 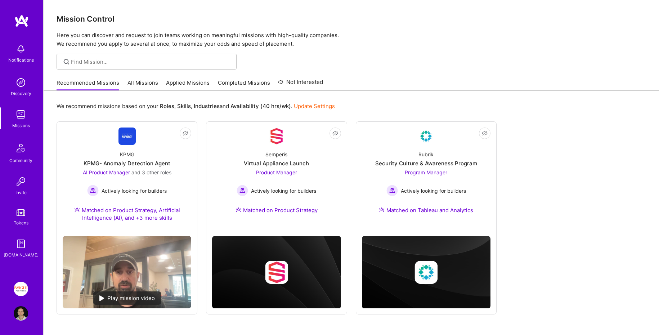 What do you see at coordinates (207, 106) in the screenshot?
I see `b: Industries` at bounding box center [207, 106].